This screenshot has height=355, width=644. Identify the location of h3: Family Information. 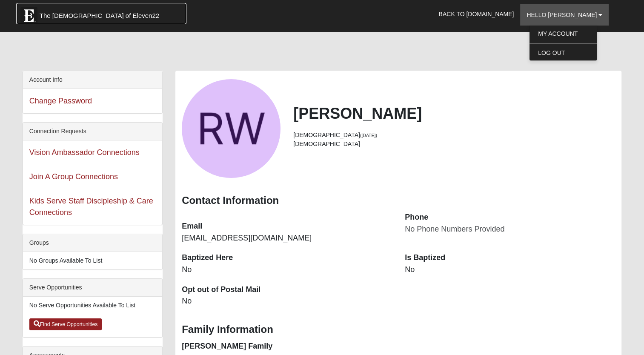
(398, 330).